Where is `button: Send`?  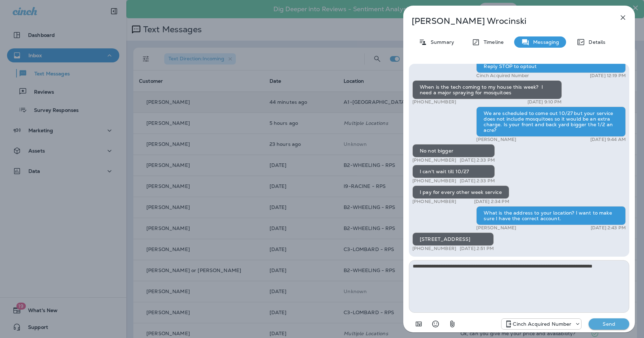
button: Send is located at coordinates (609, 324).